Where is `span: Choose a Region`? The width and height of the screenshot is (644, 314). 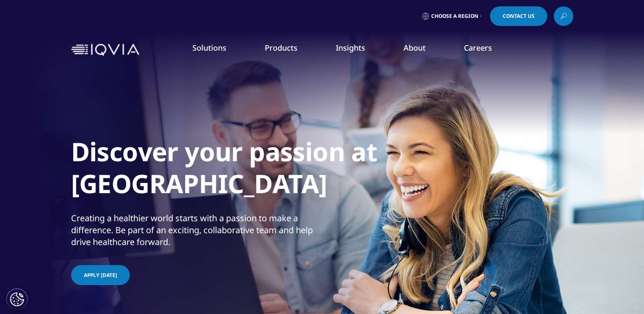 span: Choose a Region is located at coordinates (455, 16).